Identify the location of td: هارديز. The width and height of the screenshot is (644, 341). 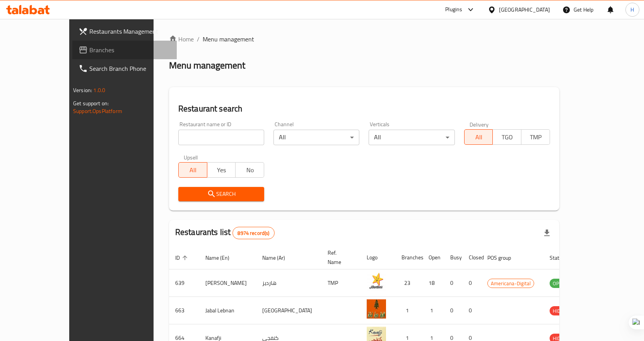
(289, 283).